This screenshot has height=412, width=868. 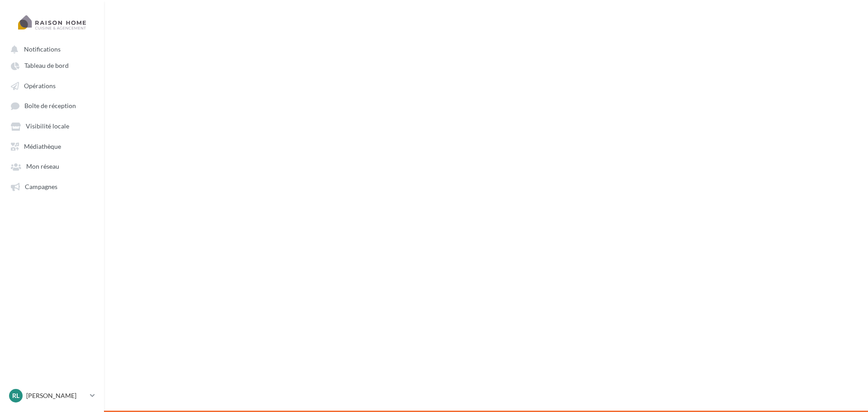 I want to click on a: Visibilité locale, so click(x=52, y=126).